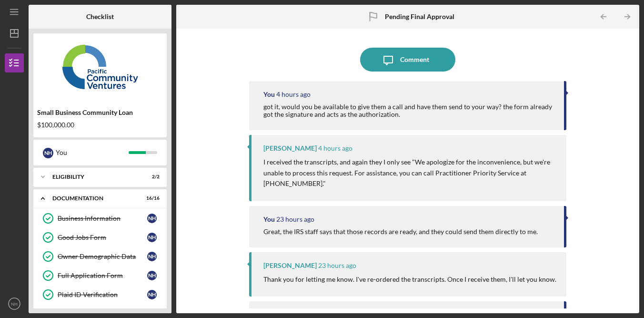 This screenshot has height=318, width=644. What do you see at coordinates (414, 59) in the screenshot?
I see `div: Comment` at bounding box center [414, 59].